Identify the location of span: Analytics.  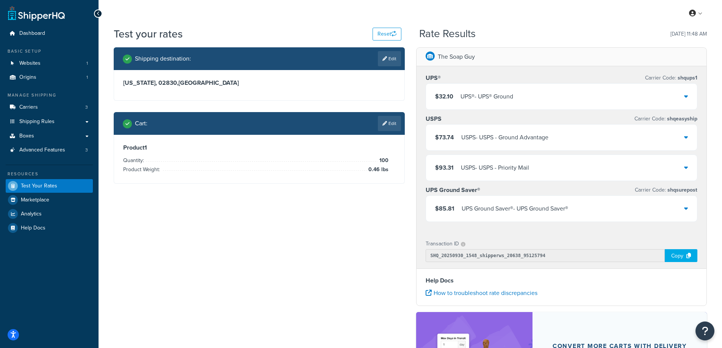
(31, 214).